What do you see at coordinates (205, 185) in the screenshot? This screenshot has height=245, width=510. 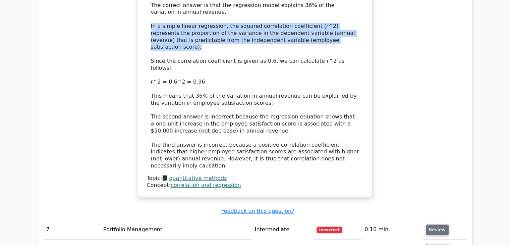 I see `a: correlation and regression` at bounding box center [205, 185].